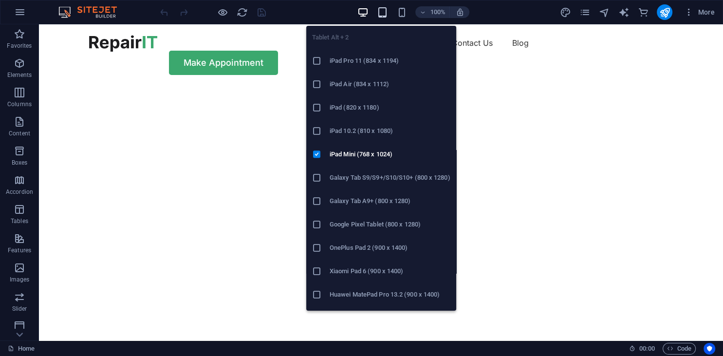  Describe the element at coordinates (665, 12) in the screenshot. I see `button: publish` at that location.